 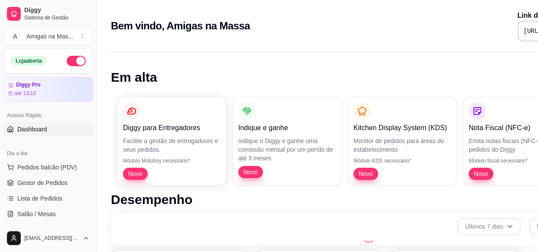 I want to click on a: Diggy Proaté 13/10, so click(x=48, y=89).